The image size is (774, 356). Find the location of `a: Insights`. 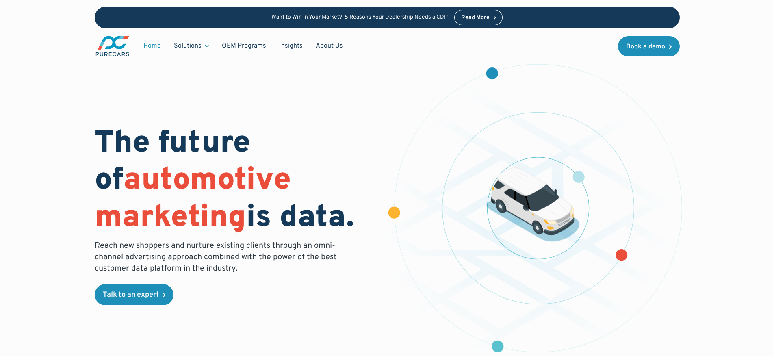

a: Insights is located at coordinates (291, 46).